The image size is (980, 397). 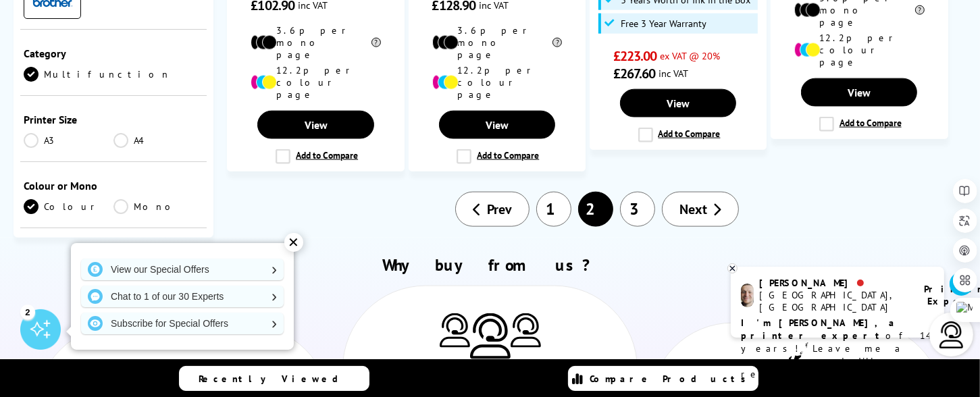 What do you see at coordinates (554, 210) in the screenshot?
I see `a: 1` at bounding box center [554, 210].